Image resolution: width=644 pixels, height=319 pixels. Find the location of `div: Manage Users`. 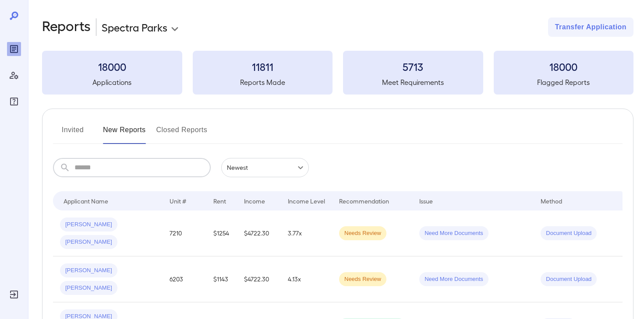

div: Manage Users is located at coordinates (14, 75).